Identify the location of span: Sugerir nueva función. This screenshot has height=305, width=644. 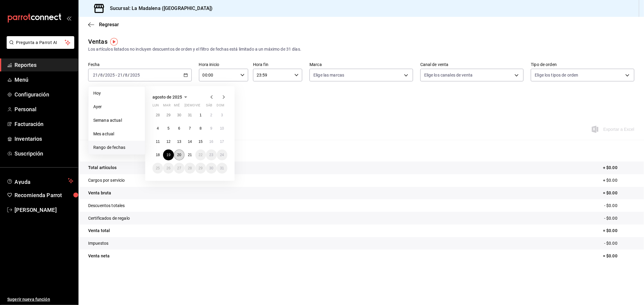
(40, 300).